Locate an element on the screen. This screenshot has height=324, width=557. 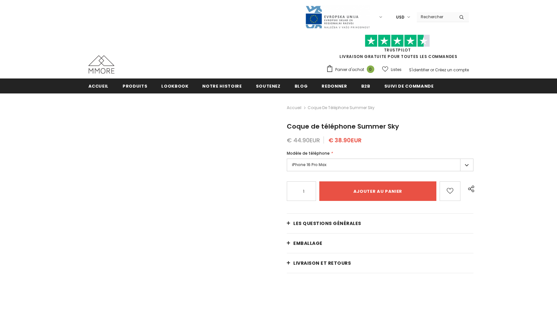
span: Livraison et retours is located at coordinates (322, 263).